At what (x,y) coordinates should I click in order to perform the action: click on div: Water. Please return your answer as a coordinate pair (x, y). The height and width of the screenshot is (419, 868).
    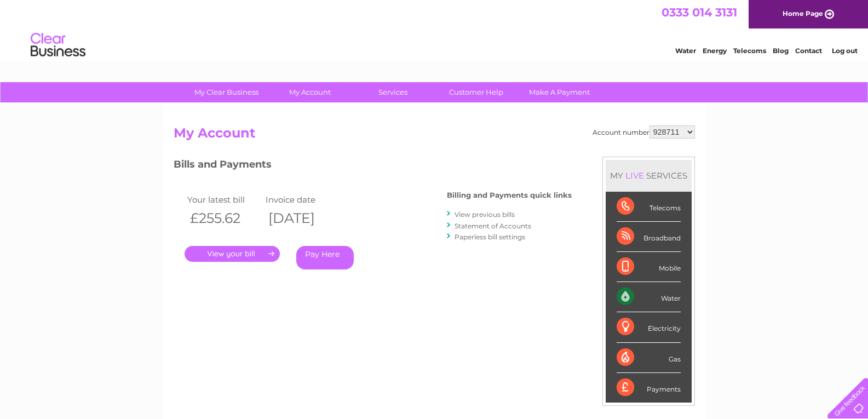
    Looking at the image, I should click on (649, 297).